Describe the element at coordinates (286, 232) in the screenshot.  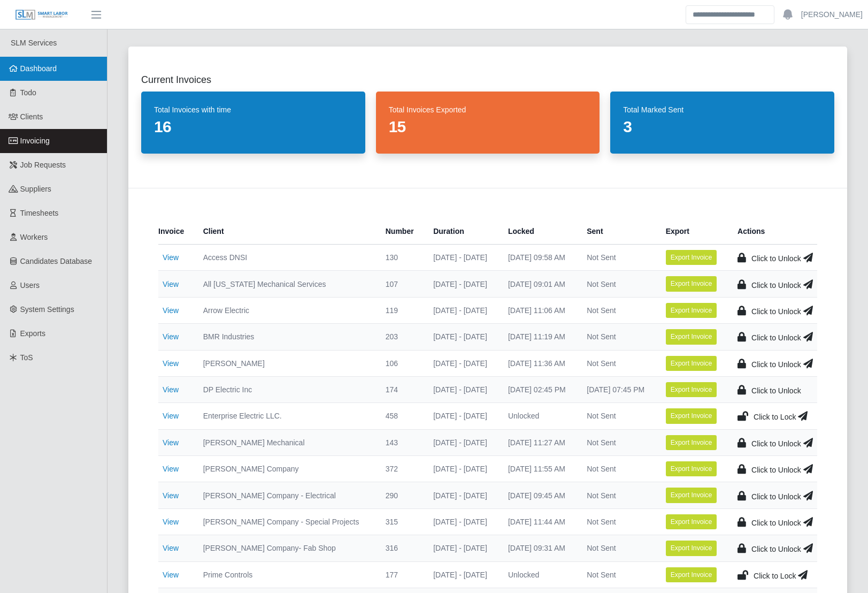
I see `th: Client` at that location.